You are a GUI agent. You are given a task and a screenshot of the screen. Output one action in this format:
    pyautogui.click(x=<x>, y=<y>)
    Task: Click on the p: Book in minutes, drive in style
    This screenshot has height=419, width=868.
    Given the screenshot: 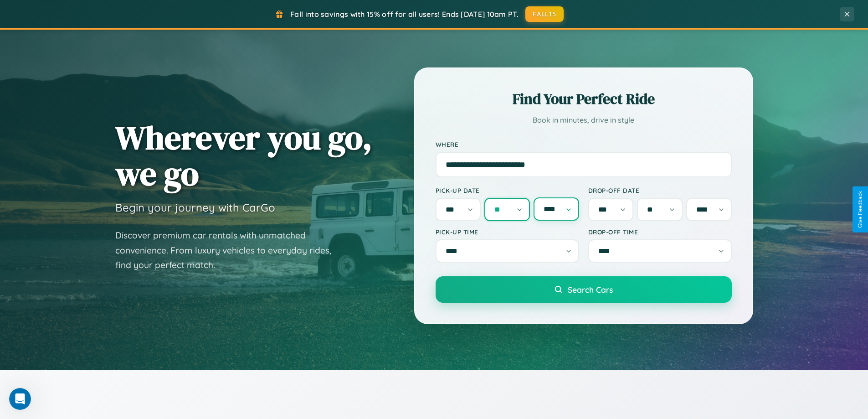 What is the action you would take?
    pyautogui.click(x=584, y=120)
    